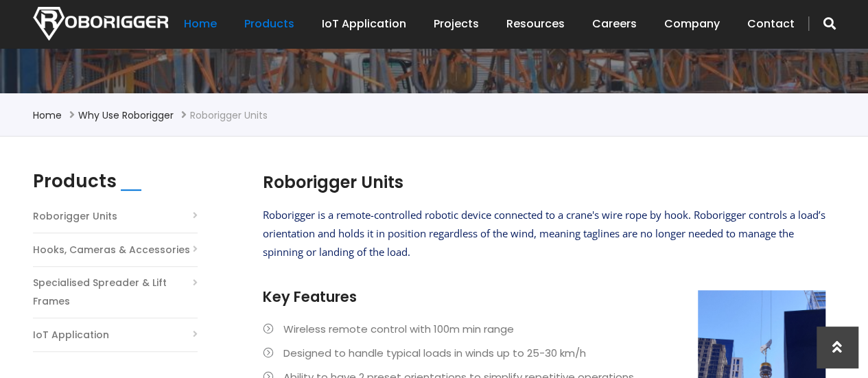  What do you see at coordinates (269, 24) in the screenshot?
I see `a: Products` at bounding box center [269, 24].